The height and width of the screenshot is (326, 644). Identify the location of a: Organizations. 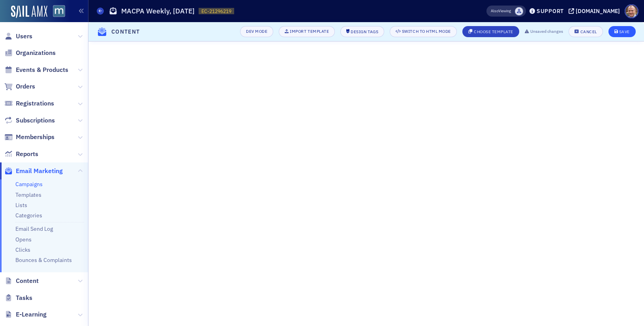
(30, 53).